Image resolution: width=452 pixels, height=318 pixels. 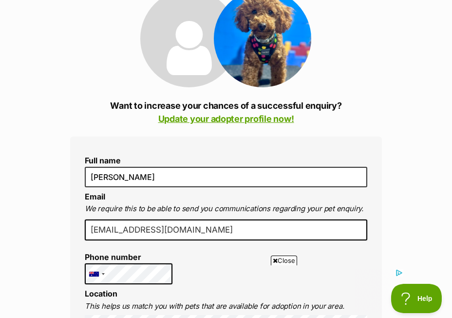 I want to click on label: Full name, so click(x=226, y=160).